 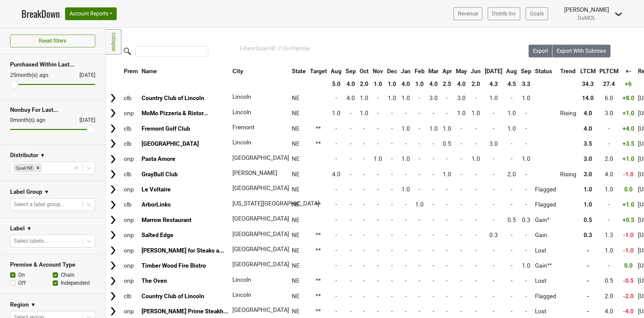 I want to click on span: +8.0, so click(x=628, y=98).